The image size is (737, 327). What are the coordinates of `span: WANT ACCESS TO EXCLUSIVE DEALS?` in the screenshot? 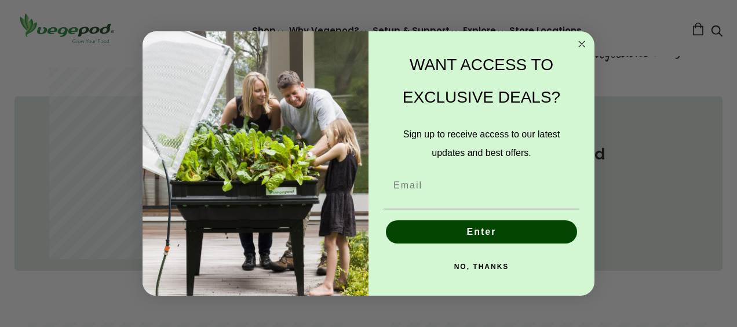 It's located at (481, 80).